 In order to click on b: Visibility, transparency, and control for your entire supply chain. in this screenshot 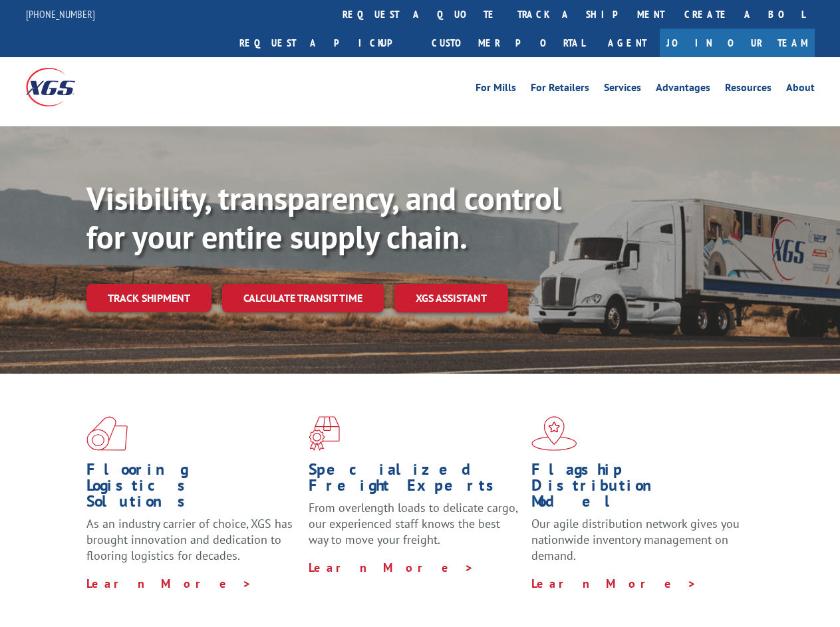, I will do `click(324, 217)`.